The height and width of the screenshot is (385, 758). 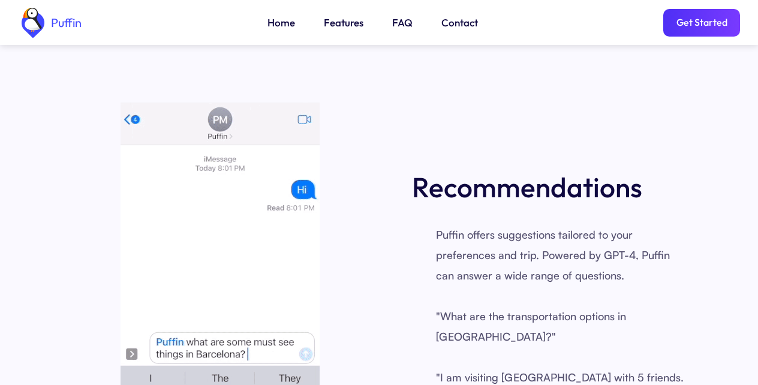 I want to click on div: Puffin, so click(x=65, y=23).